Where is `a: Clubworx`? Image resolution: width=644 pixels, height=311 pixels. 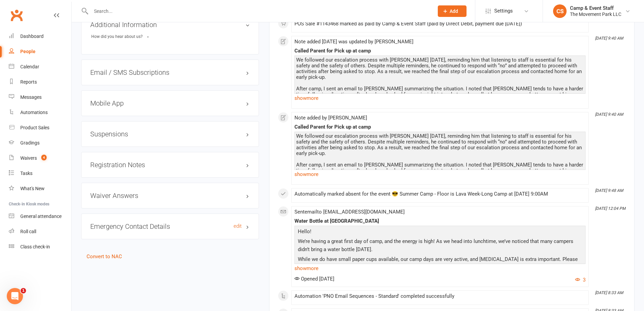
a: Clubworx is located at coordinates (16, 15).